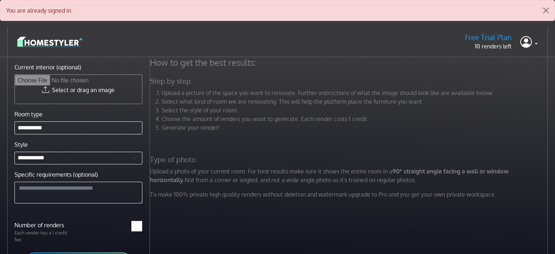 This screenshot has width=555, height=254. What do you see at coordinates (488, 46) in the screenshot?
I see `p: 10 renders left` at bounding box center [488, 46].